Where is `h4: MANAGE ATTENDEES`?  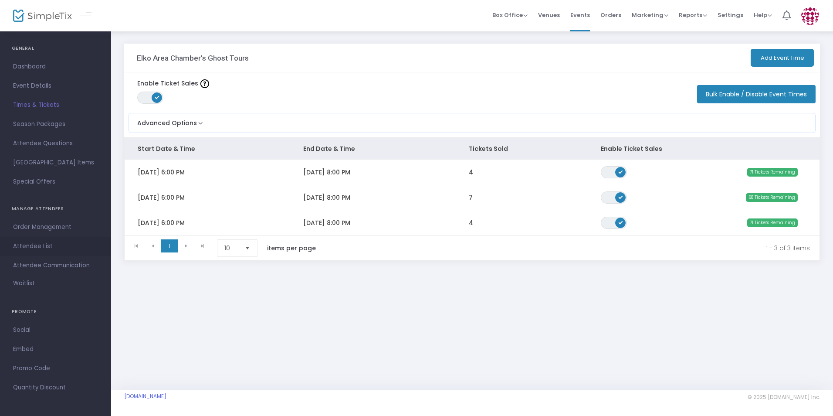 h4: MANAGE ATTENDEES is located at coordinates (55, 209).